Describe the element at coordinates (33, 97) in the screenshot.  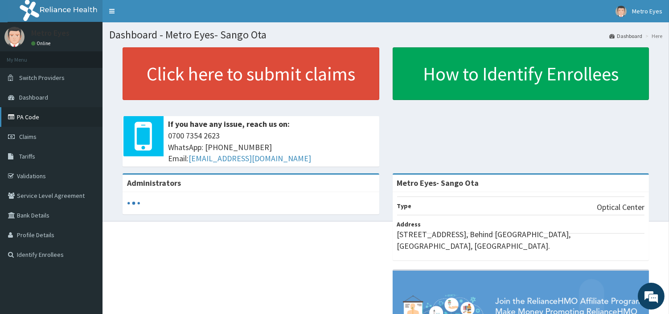
I see `span: Dashboard` at that location.